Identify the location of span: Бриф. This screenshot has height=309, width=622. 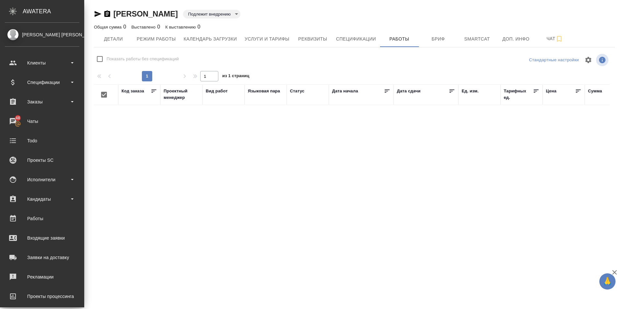
(438, 39).